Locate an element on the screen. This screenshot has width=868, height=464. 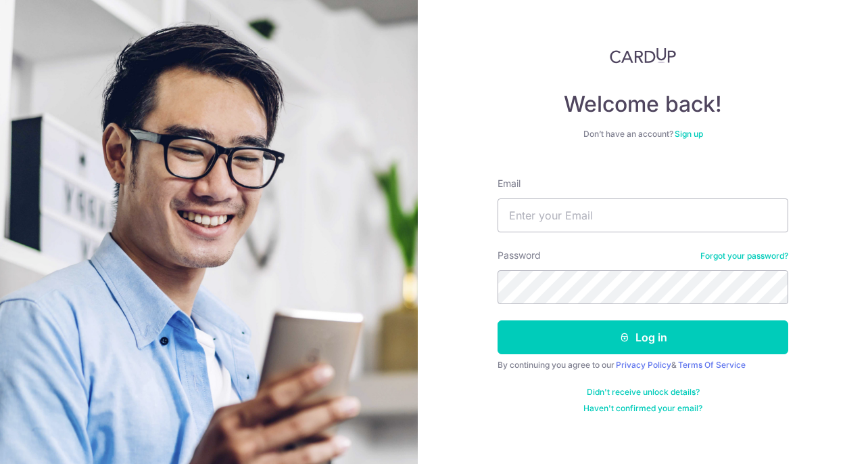
h4: Welcome back! is located at coordinates (643, 104).